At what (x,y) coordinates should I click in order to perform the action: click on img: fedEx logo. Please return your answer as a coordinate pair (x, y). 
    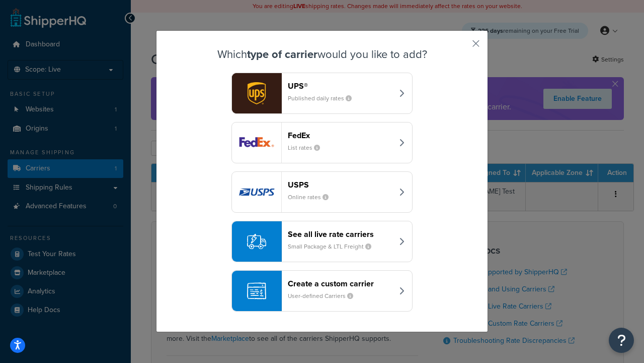
    Looking at the image, I should click on (257, 143).